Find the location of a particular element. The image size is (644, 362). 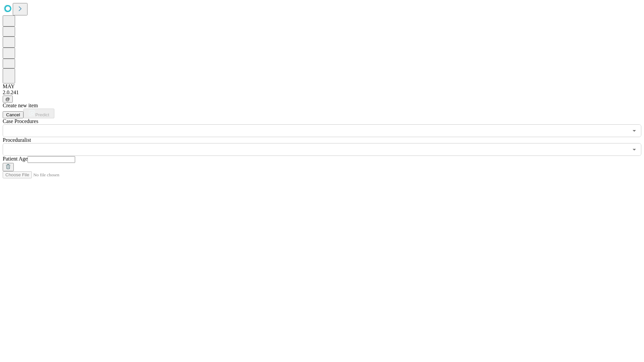

div: MAY is located at coordinates (322, 86).